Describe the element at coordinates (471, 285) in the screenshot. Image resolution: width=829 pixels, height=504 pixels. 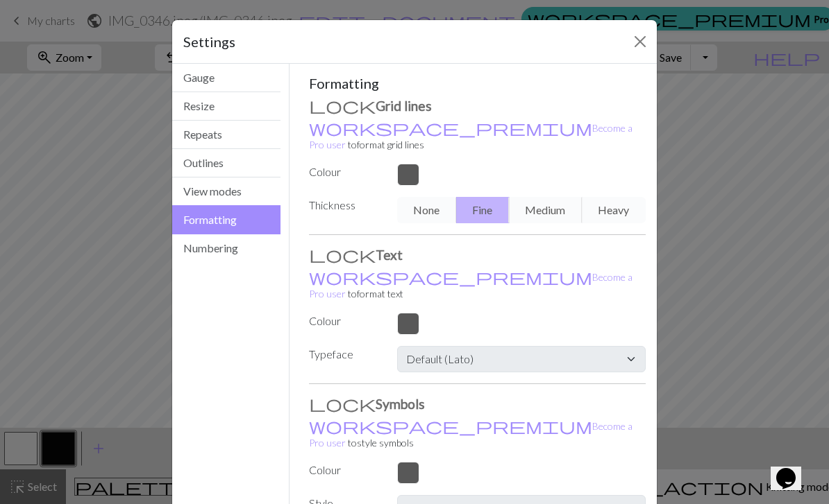
I see `small: to format text` at that location.